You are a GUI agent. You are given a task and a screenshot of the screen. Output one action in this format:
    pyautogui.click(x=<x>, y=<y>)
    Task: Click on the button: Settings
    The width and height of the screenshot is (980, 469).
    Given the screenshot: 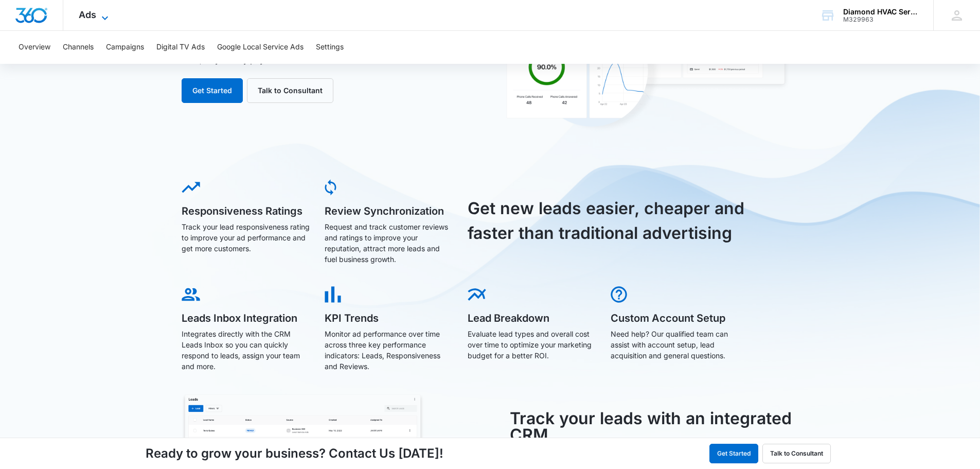 What is the action you would take?
    pyautogui.click(x=330, y=48)
    